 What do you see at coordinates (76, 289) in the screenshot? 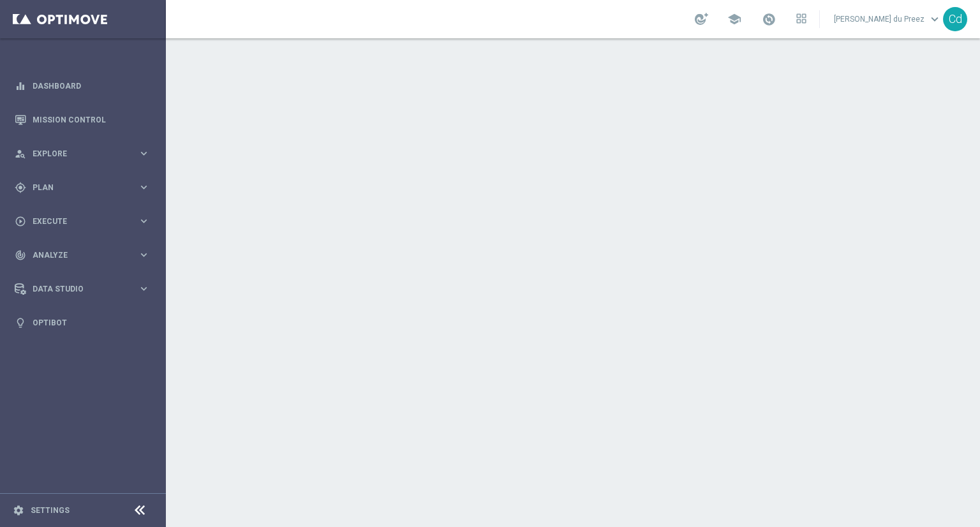
I see `div: Data Studio` at bounding box center [76, 289].